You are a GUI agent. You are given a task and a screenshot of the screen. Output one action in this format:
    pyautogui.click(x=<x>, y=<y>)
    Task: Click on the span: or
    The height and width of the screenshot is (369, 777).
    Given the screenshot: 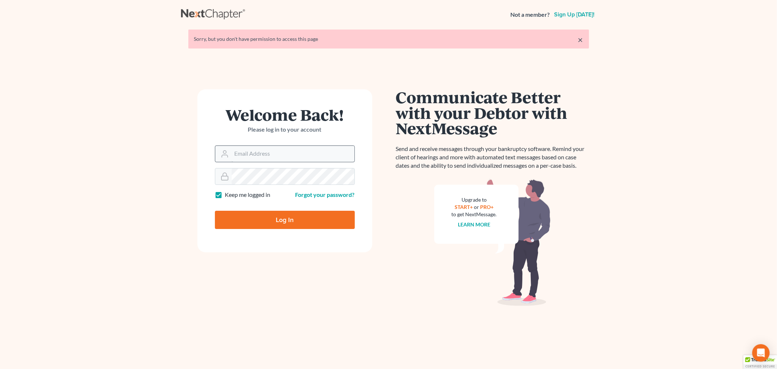 What is the action you would take?
    pyautogui.click(x=477, y=207)
    